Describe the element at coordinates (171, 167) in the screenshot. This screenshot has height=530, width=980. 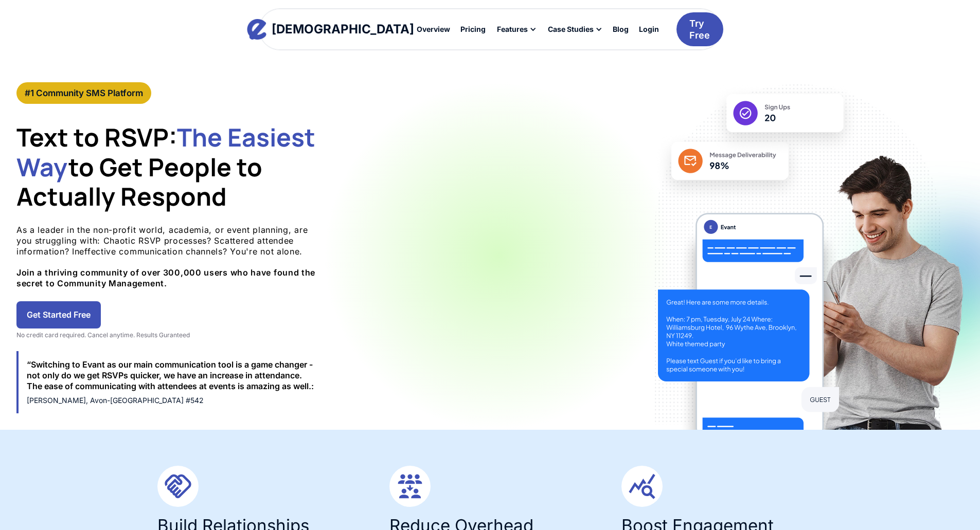
I see `h1: Text to RSVP: to Get People to Actually Respond` at that location.